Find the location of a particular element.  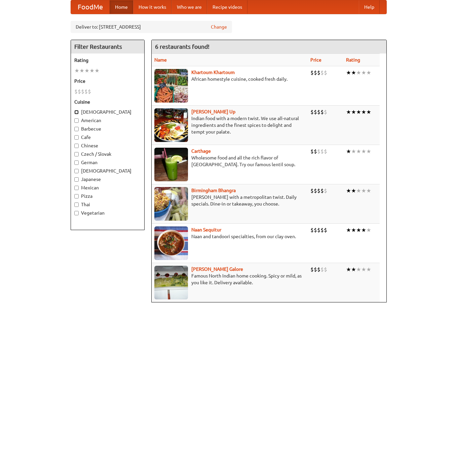

input: Japanese is located at coordinates (76, 179).